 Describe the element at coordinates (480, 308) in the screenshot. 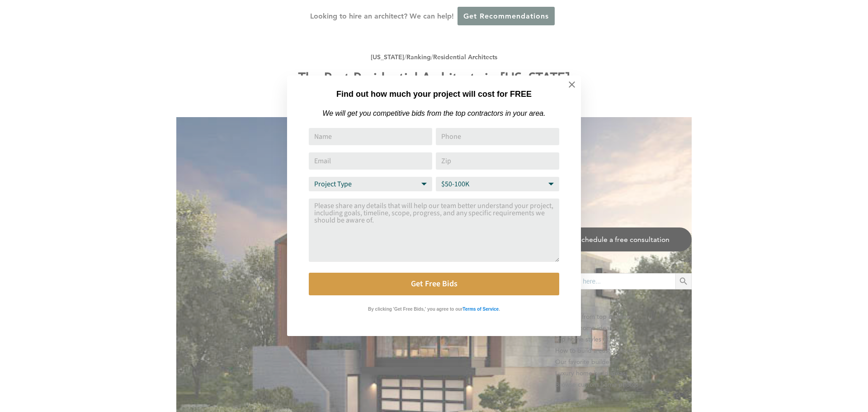

I see `a: Terms of Service` at that location.